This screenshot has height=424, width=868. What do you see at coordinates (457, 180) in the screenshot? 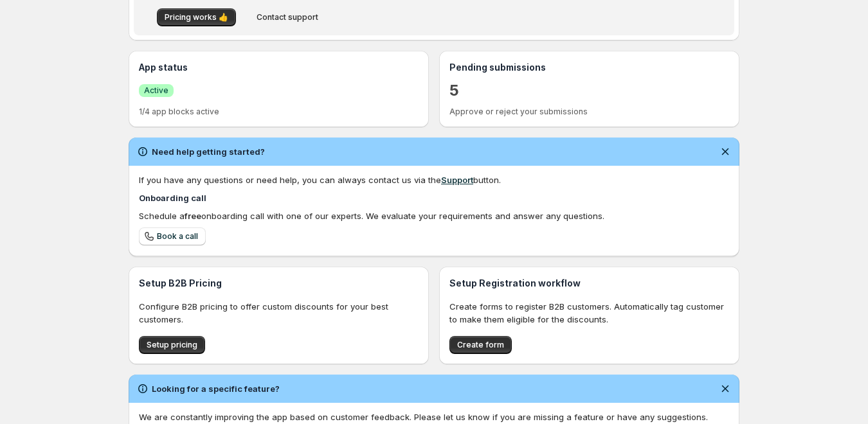
I see `a: Support` at bounding box center [457, 180].